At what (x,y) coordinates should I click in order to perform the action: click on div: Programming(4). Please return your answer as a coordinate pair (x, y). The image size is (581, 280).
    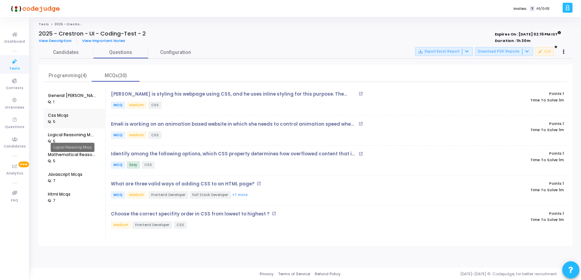
    Looking at the image, I should click on (68, 76).